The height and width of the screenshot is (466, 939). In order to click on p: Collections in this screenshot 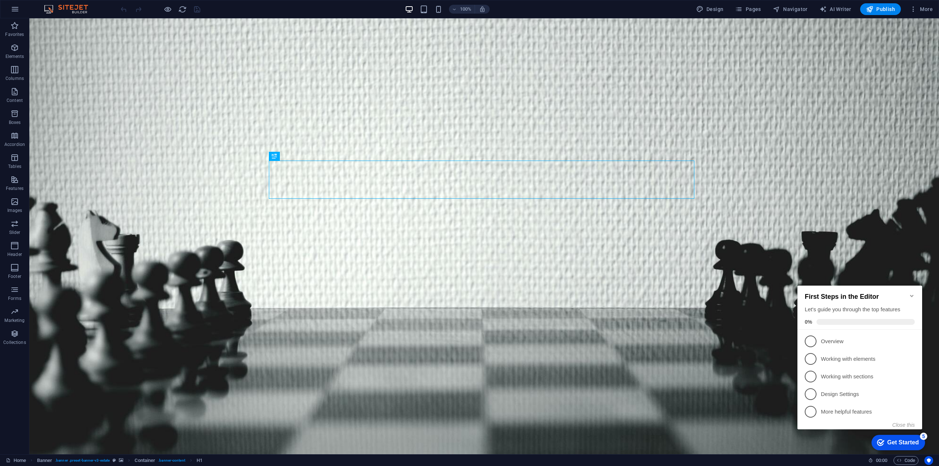, I will do `click(14, 343)`.